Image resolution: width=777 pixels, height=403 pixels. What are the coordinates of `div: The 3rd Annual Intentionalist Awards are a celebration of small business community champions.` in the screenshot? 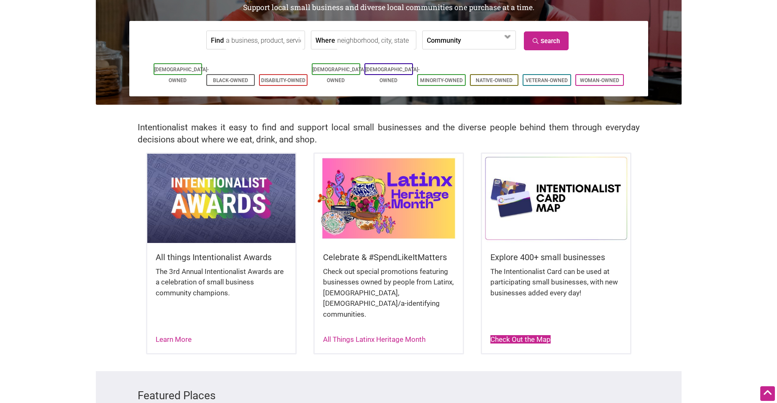 It's located at (221, 286).